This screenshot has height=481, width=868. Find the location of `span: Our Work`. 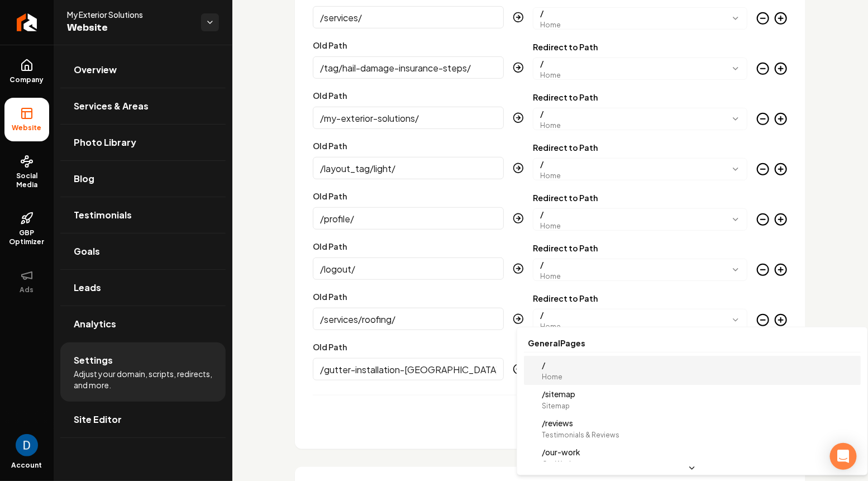

span: Our Work is located at coordinates (558, 465).